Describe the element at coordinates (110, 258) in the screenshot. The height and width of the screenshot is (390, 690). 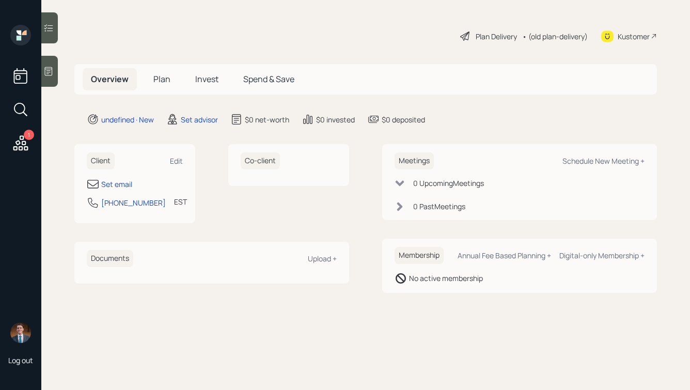
I see `h6: Documents` at that location.